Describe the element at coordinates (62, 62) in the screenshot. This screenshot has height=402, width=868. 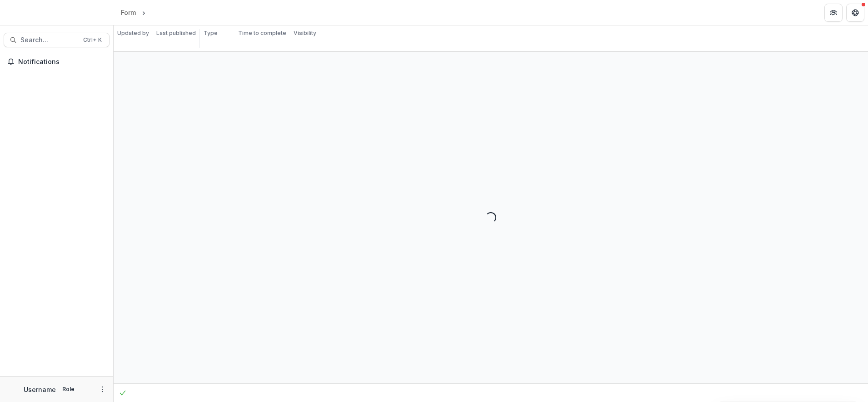
I see `span: Notifications` at that location.